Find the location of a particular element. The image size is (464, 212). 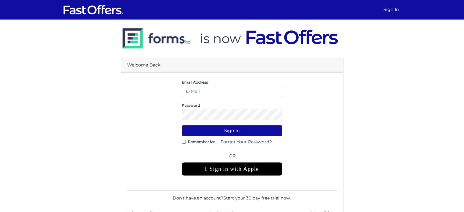

input: E-Mail is located at coordinates (232, 91).